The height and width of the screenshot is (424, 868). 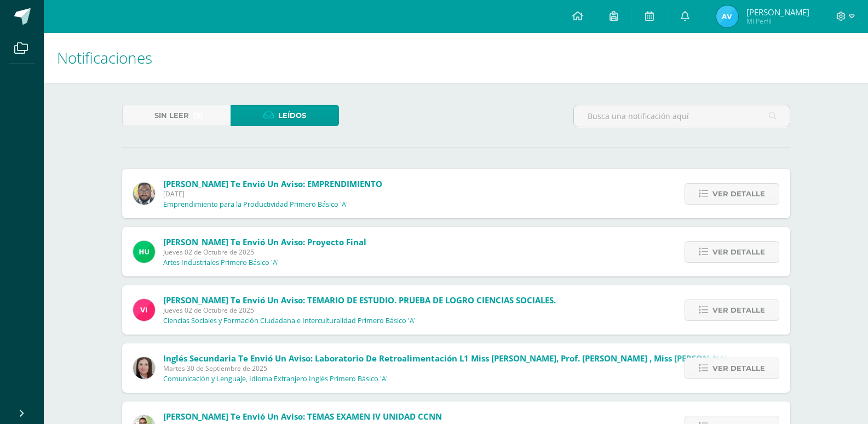 I want to click on img: bd6d0aa147d20350c4821b7c643124fa.png, so click(x=144, y=309).